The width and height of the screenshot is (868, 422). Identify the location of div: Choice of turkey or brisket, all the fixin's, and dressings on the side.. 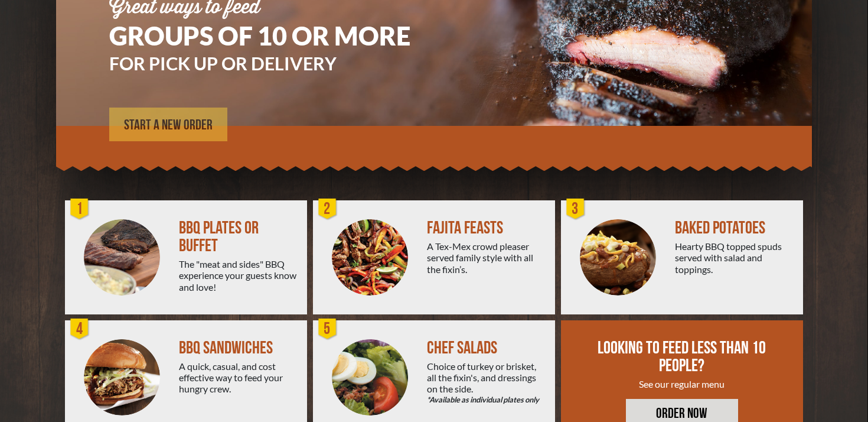
(486, 383).